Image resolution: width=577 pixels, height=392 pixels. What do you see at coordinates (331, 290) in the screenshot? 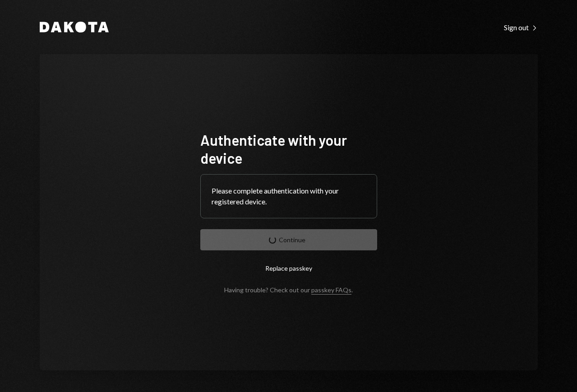
I see `a: passkey FAQs` at bounding box center [331, 290].